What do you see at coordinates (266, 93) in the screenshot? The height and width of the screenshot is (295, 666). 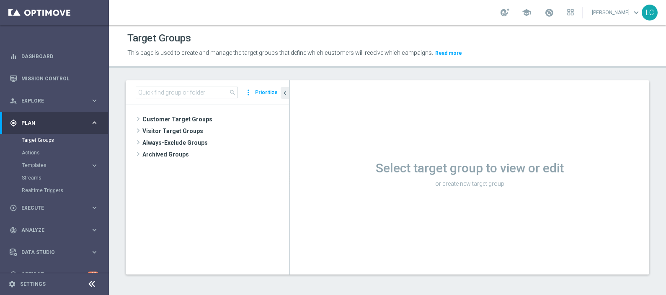 I see `button: Prioritize` at bounding box center [266, 93].